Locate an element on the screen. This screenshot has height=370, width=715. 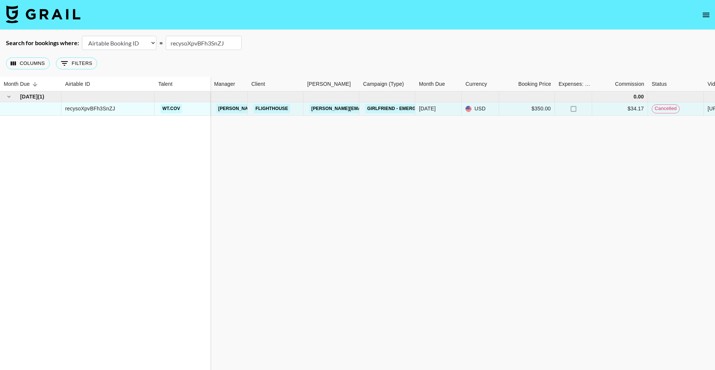
div: 0.00 is located at coordinates (639, 96).